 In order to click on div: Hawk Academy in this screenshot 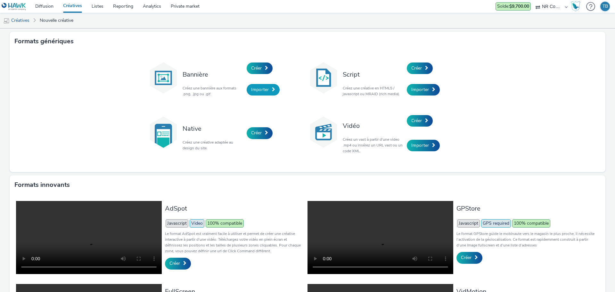, I will do `click(576, 6)`.